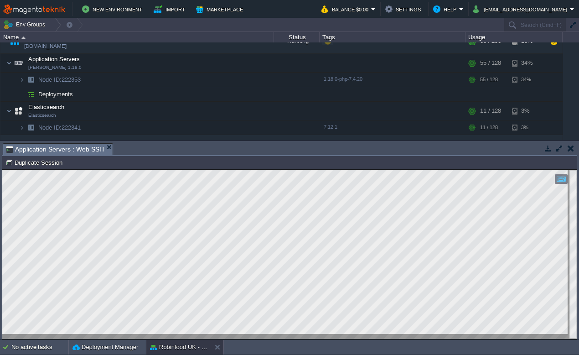  I want to click on button: Deployment Manager, so click(105, 347).